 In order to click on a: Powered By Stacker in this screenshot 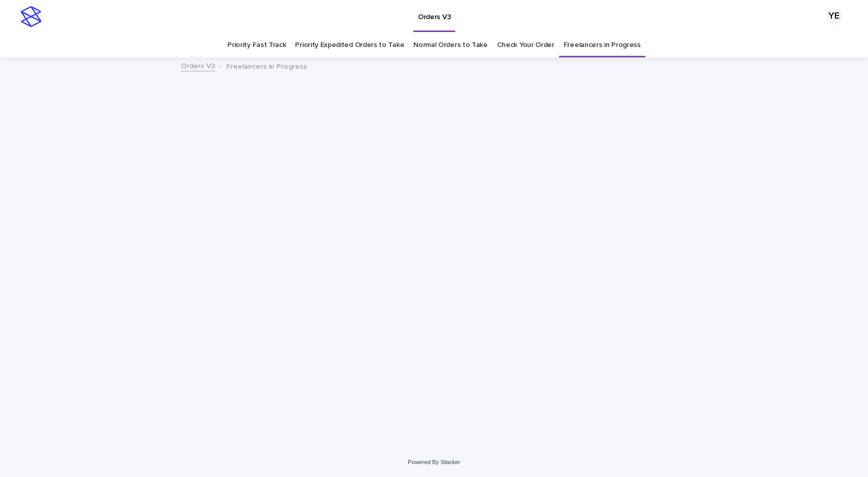, I will do `click(434, 462)`.